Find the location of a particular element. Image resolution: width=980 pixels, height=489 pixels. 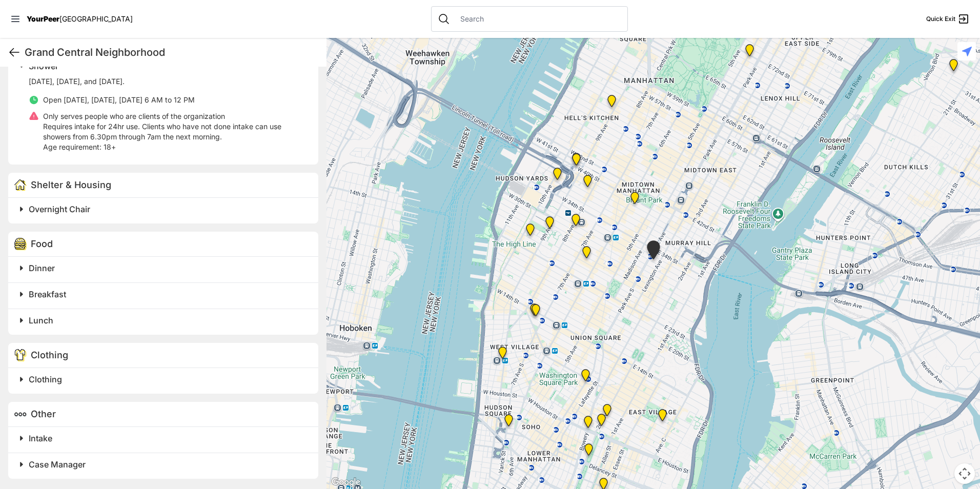

span: Other is located at coordinates (43, 413).